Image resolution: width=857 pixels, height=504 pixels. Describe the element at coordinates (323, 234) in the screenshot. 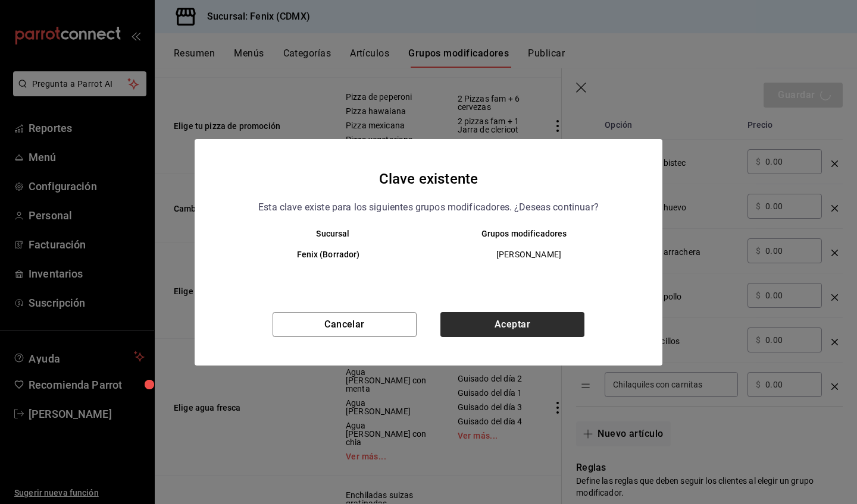

I see `th: Sucursal` at that location.